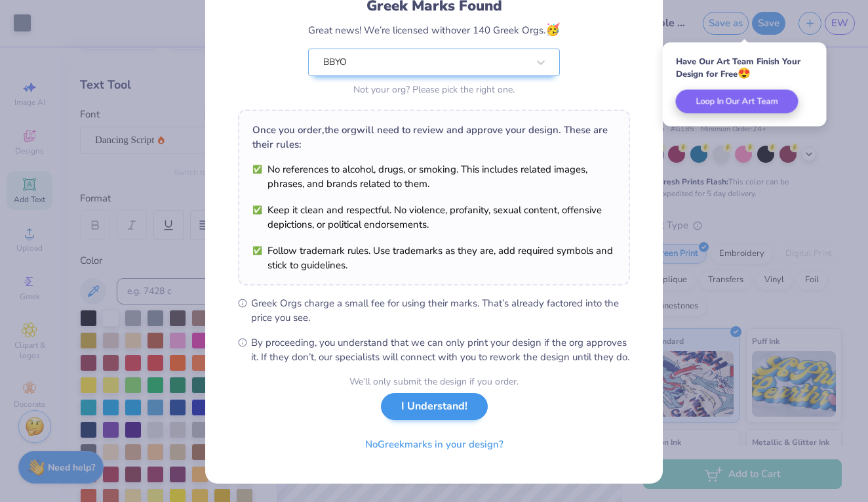 This screenshot has height=502, width=868. I want to click on span: By proceeding, you understand that we can only print your design if the org approves it. If they ..., so click(440, 350).